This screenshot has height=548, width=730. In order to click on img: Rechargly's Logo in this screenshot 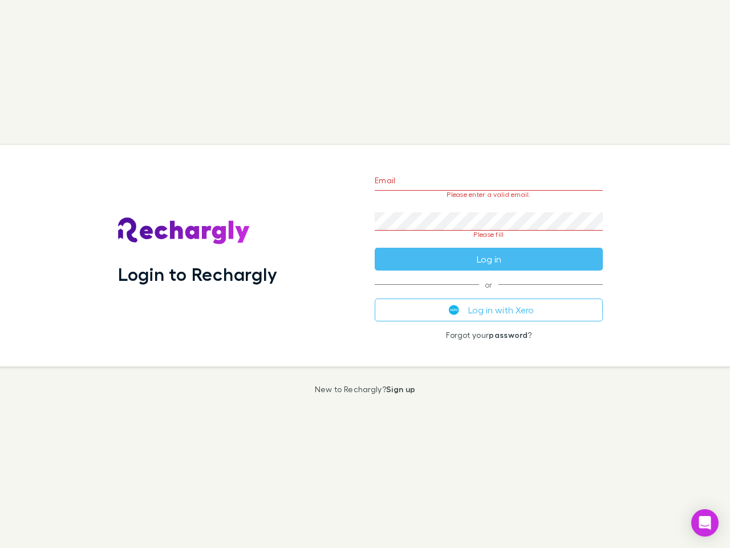, I will do `click(184, 231)`.